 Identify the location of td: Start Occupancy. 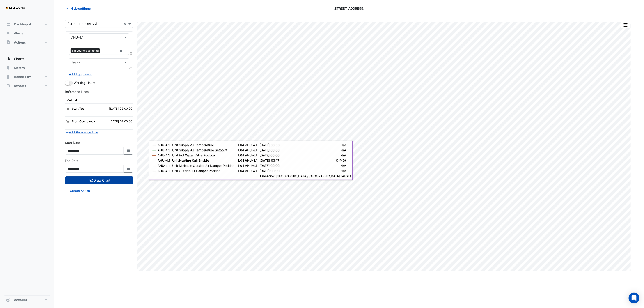
(86, 123).